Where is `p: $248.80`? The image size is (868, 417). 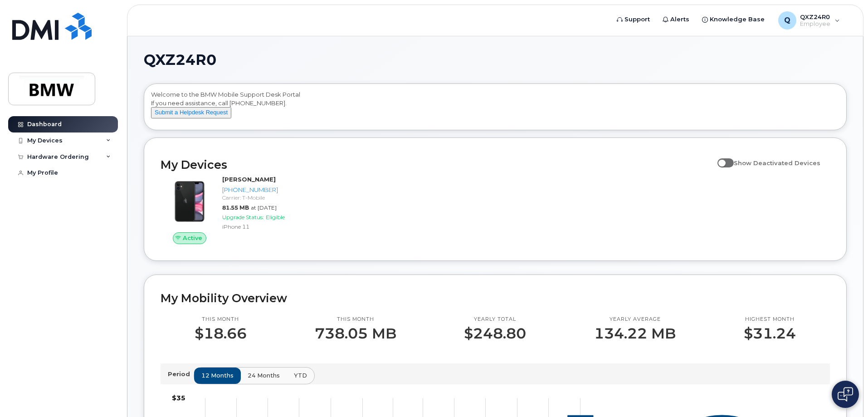 p: $248.80 is located at coordinates (495, 333).